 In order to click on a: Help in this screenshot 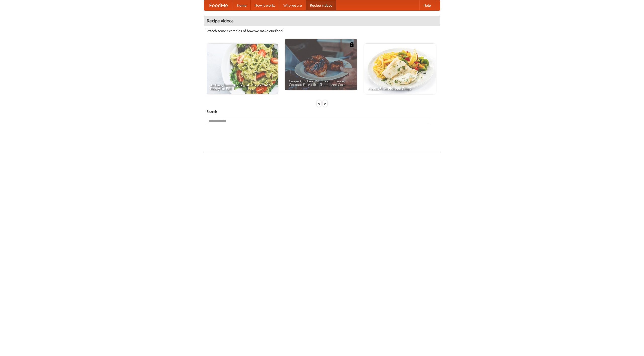, I will do `click(427, 5)`.